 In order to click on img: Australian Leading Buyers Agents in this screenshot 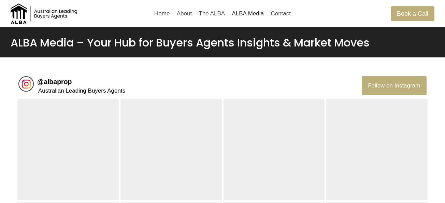, I will do `click(45, 14)`.